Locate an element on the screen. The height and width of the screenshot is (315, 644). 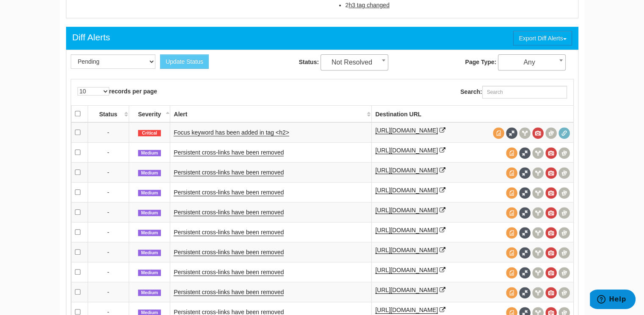
th: Alert: activate to sort column ascending is located at coordinates (271, 114).